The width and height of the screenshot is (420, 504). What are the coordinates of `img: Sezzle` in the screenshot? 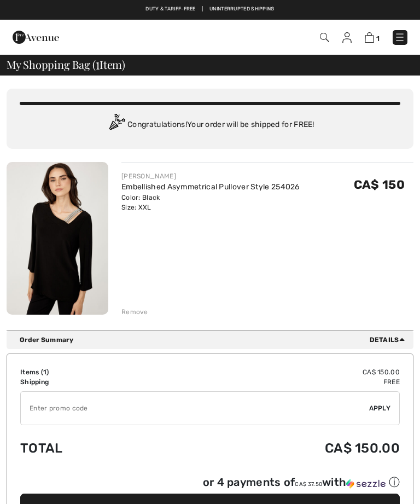 It's located at (366, 484).